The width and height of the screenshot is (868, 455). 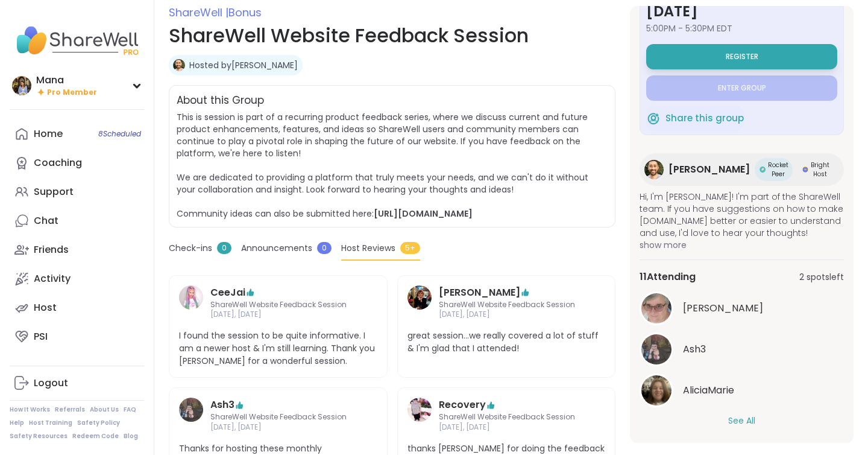 What do you see at coordinates (779, 170) in the screenshot?
I see `span: Rocket Peer` at bounding box center [779, 170].